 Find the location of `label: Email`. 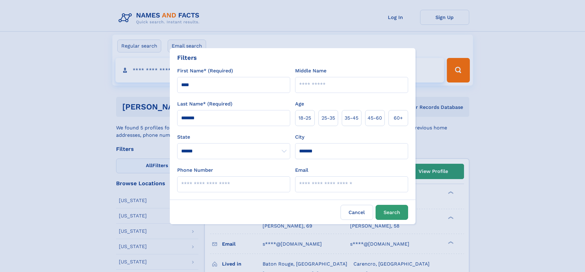

label: Email is located at coordinates (301, 170).